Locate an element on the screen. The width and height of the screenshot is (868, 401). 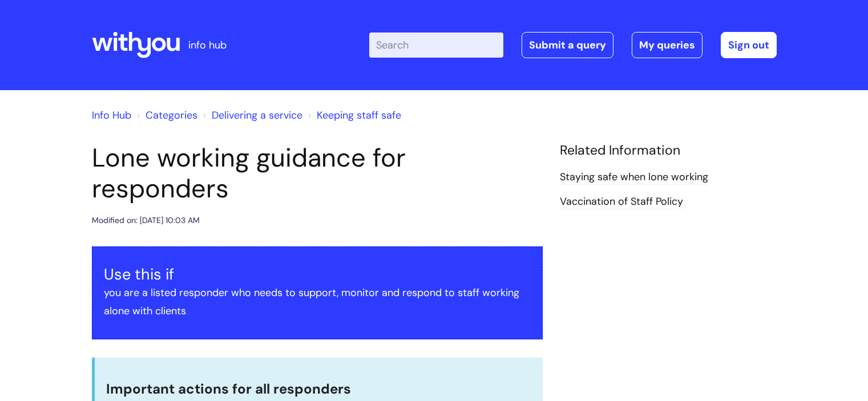
li: Delivering a service is located at coordinates (251, 115).